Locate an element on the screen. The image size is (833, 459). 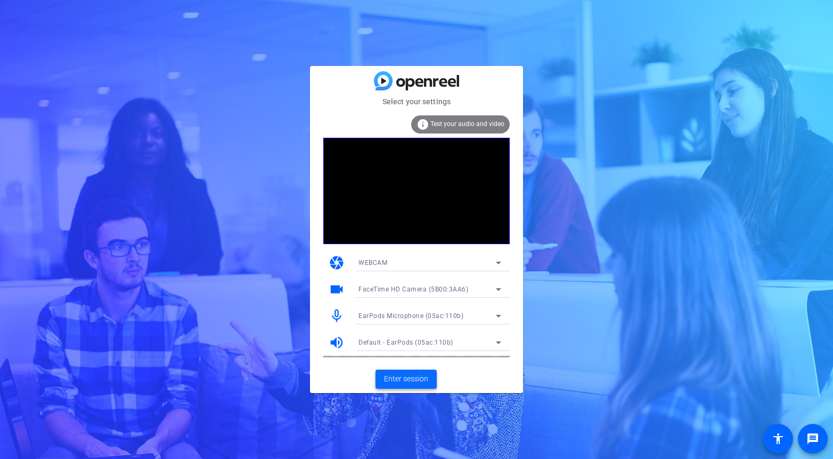
span: Default - EarPods (05ac:110b) is located at coordinates (406, 343).